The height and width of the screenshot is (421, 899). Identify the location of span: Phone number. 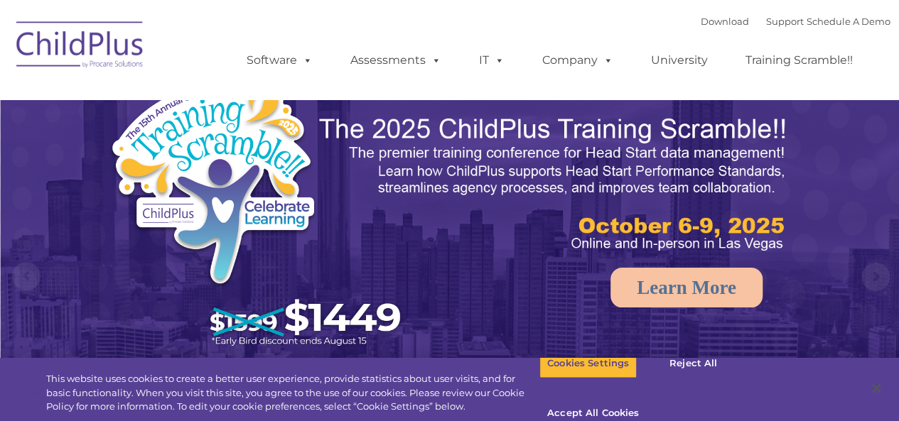
(227, 157).